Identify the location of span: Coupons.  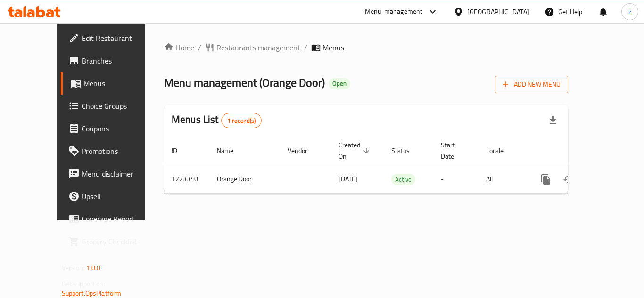
(119, 128).